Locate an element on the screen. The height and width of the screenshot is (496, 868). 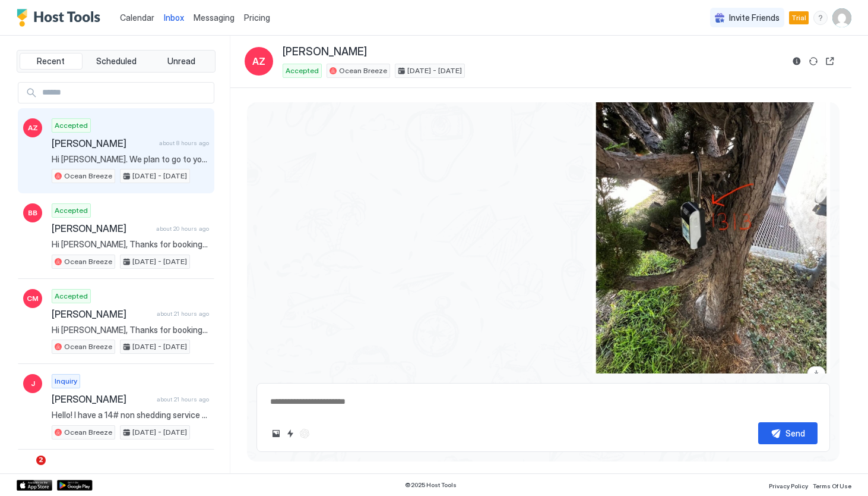
button: Reservation information is located at coordinates (797, 61).